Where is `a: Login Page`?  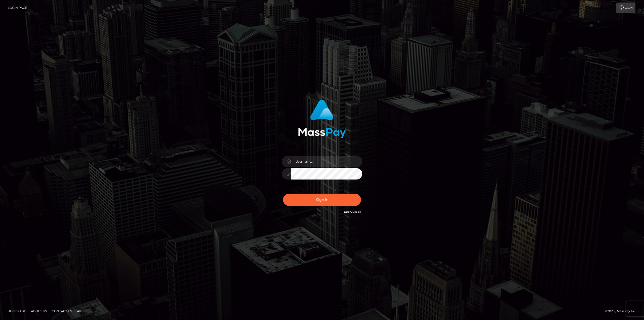 a: Login Page is located at coordinates (17, 8).